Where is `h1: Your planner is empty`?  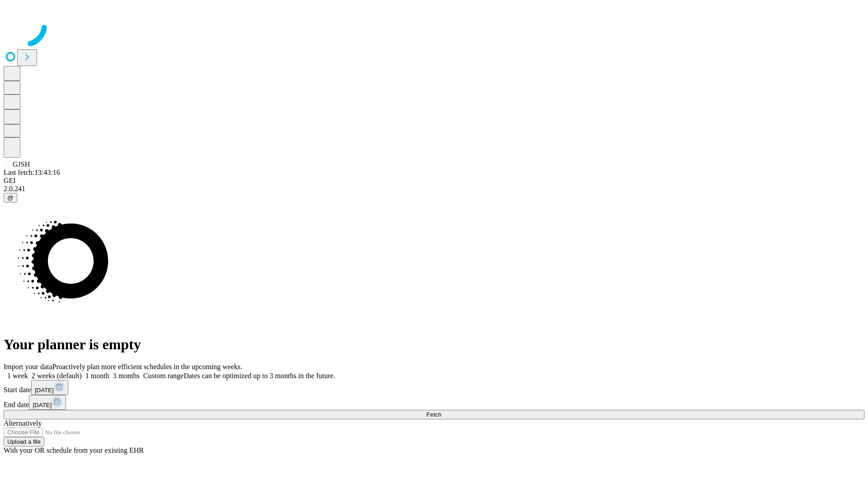
h1: Your planner is empty is located at coordinates (434, 344).